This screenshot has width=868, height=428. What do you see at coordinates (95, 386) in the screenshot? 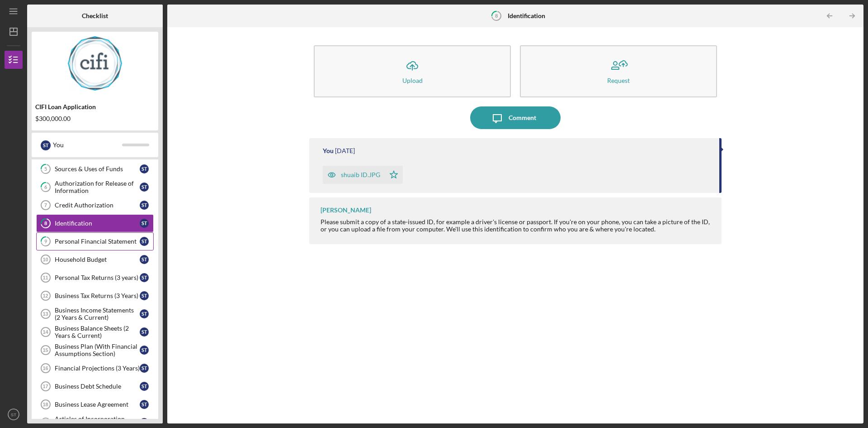
I see `a: 17Business Debt ScheduleST` at bounding box center [95, 386].